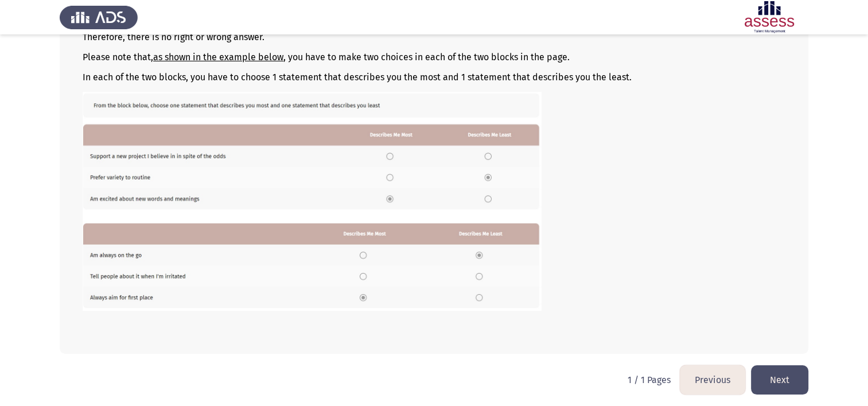 This screenshot has width=868, height=406. Describe the element at coordinates (434, 56) in the screenshot. I see `p: Please note that, , you have to make two choices in each of the two blocks in the page.` at that location.